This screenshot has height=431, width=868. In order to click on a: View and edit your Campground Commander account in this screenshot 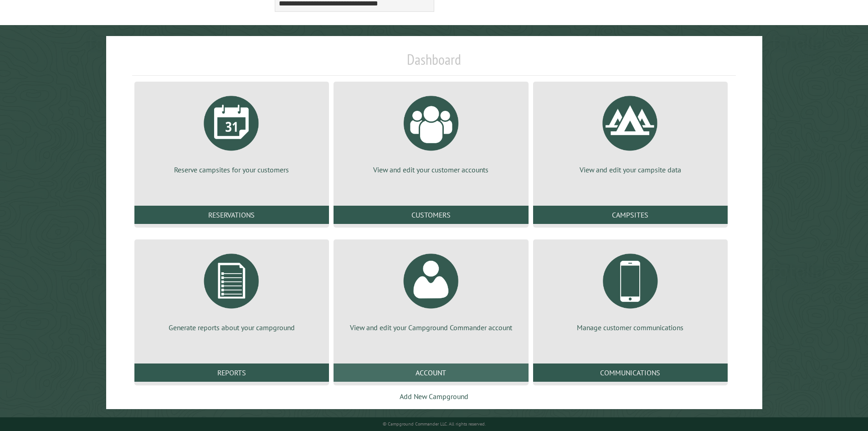, I will do `click(431, 289)`.